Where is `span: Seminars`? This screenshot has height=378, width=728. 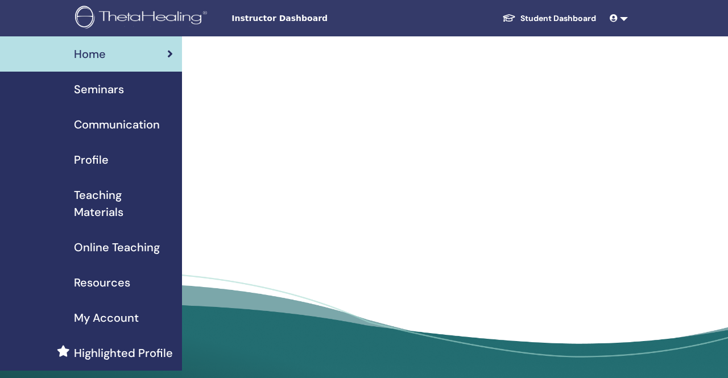
span: Seminars is located at coordinates (99, 89).